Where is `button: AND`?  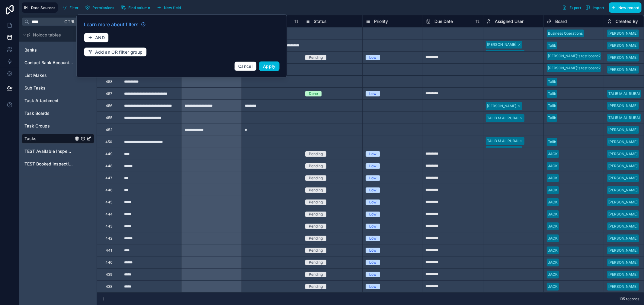 button: AND is located at coordinates (96, 38).